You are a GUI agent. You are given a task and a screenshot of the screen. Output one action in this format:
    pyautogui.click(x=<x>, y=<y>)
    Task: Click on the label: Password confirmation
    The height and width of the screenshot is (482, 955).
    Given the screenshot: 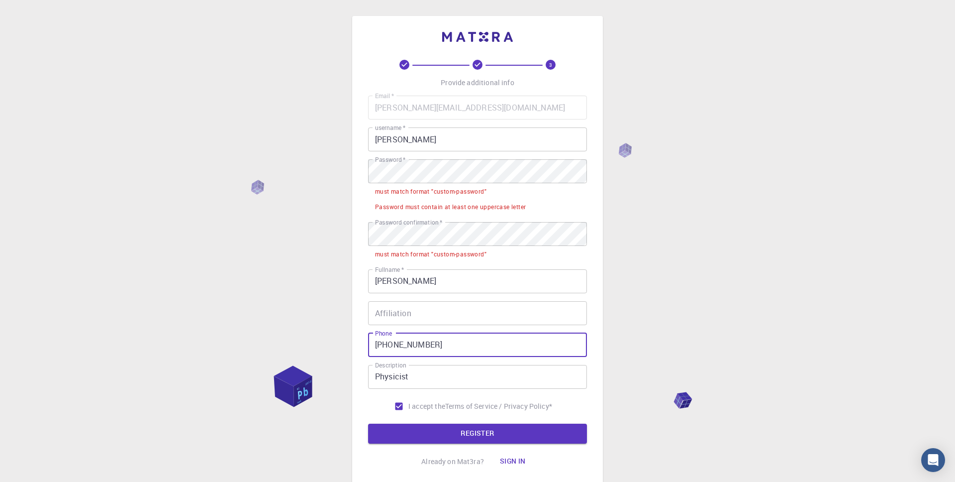 What is the action you would take?
    pyautogui.click(x=408, y=222)
    